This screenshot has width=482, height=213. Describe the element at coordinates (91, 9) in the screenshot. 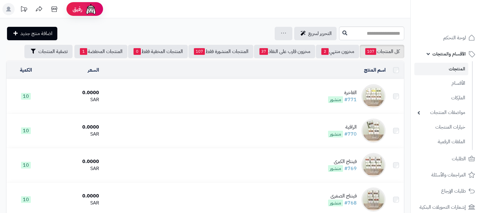

I see `img: ai-face.png` at that location.